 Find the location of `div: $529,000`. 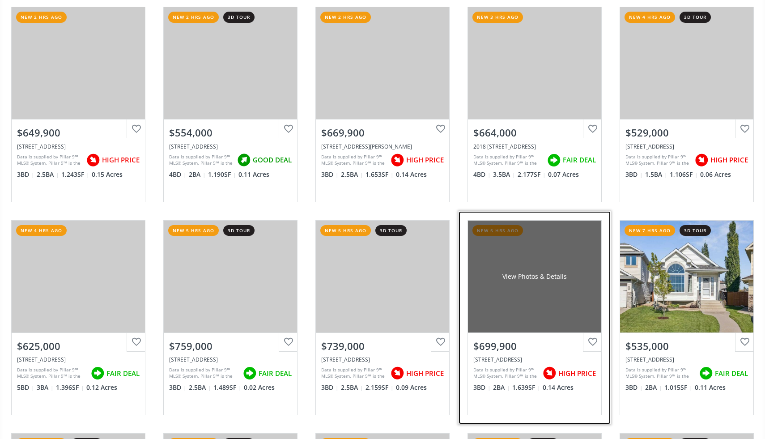

div: $529,000 is located at coordinates (687, 132).